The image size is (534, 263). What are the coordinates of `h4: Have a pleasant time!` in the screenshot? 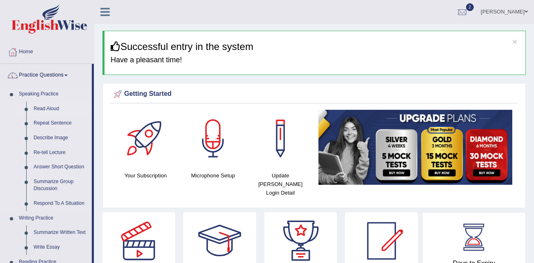 It's located at (315, 60).